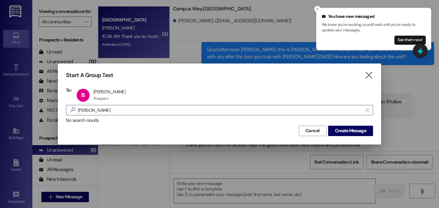 Image resolution: width=439 pixels, height=208 pixels. What do you see at coordinates (69, 90) in the screenshot?
I see `h3: To:` at bounding box center [69, 90].